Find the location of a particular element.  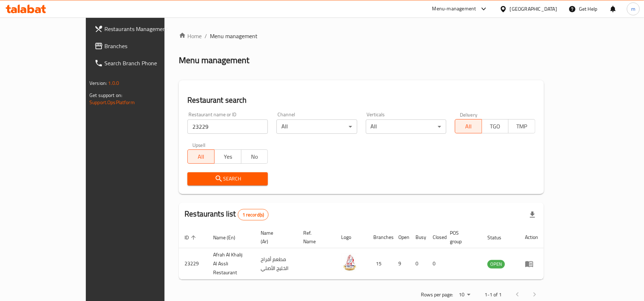

th: Open is located at coordinates (401, 237).